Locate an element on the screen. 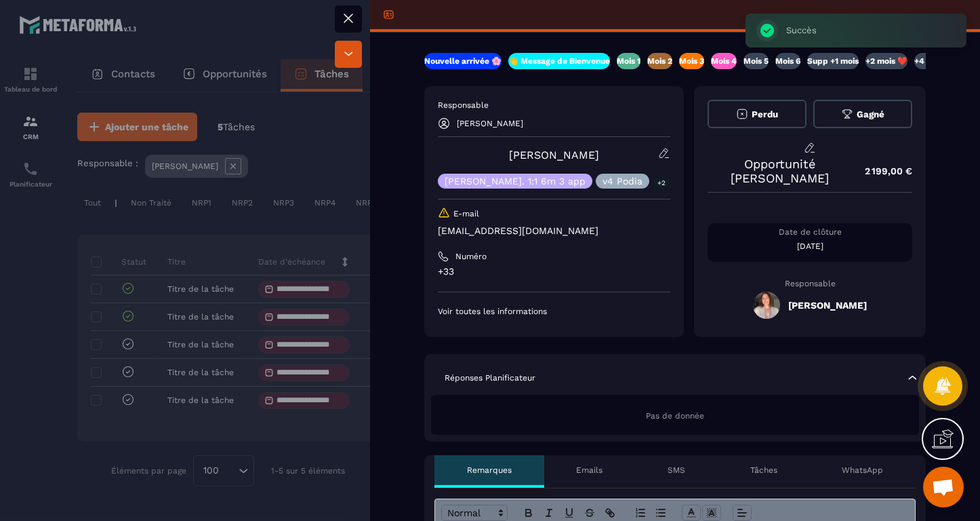 This screenshot has height=521, width=980. span: Gagné is located at coordinates (870, 114).